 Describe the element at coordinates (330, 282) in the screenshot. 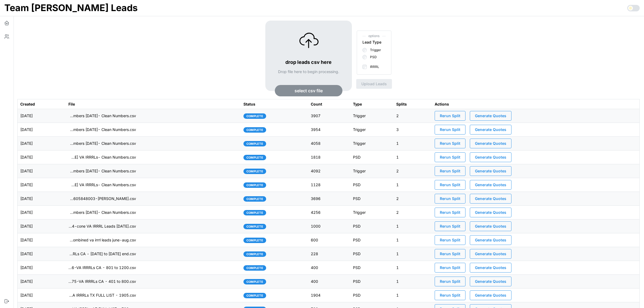

I see `td: 400` at that location.